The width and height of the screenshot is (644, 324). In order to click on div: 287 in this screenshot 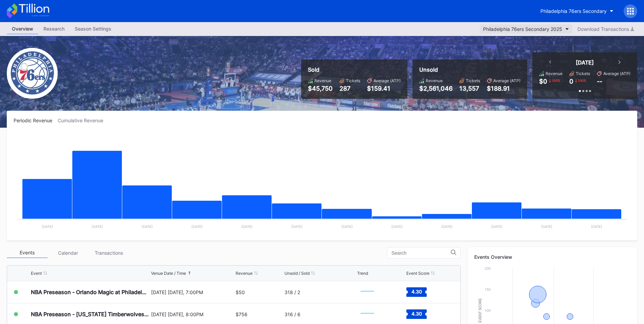, I will do `click(350, 88)`.